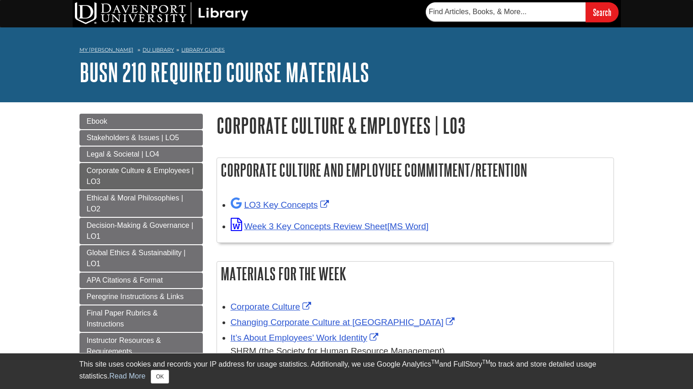 The height and width of the screenshot is (389, 693). Describe the element at coordinates (347, 371) in the screenshot. I see `div: This site uses cookies and records your IP address for usage statistics. Additionally, we use Goo...` at that location.